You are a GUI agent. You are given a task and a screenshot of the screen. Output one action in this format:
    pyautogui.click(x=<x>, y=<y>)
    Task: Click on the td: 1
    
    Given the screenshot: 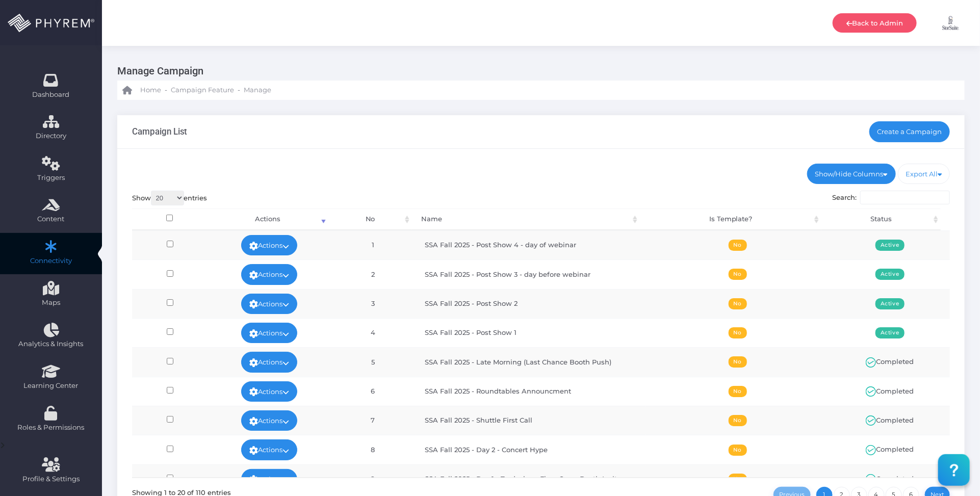 What is the action you would take?
    pyautogui.click(x=373, y=245)
    